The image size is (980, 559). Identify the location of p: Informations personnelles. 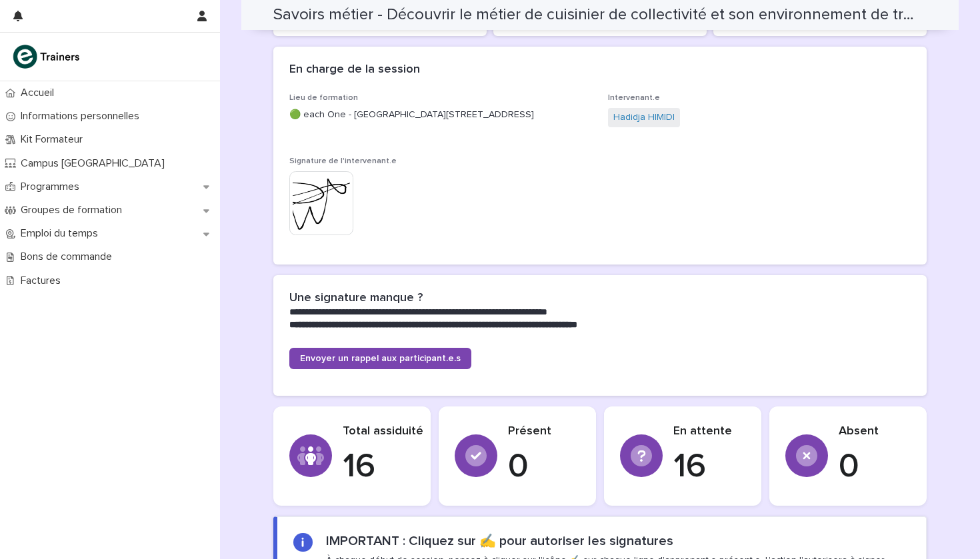
(83, 116).